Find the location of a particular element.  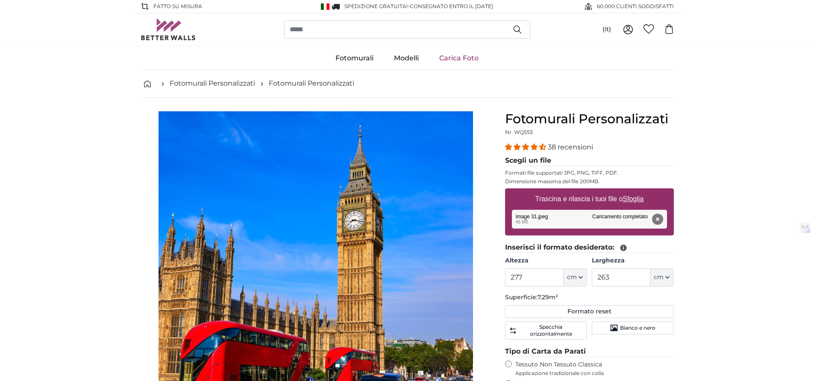

a: Fotomurali is located at coordinates (354, 58).